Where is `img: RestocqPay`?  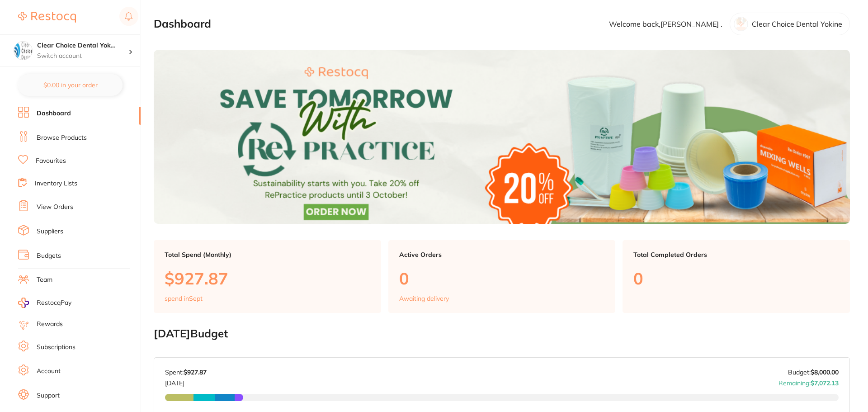
img: RestocqPay is located at coordinates (24, 302).